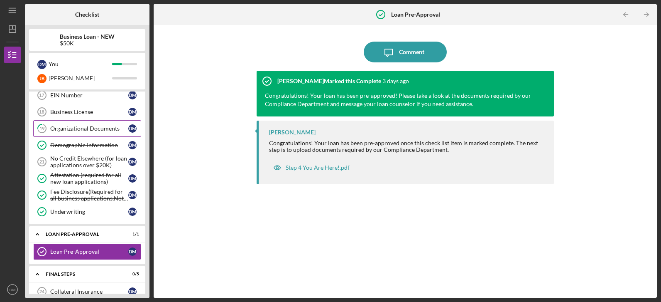 The width and height of the screenshot is (661, 302). I want to click on a: UnderwritingDM, so click(87, 211).